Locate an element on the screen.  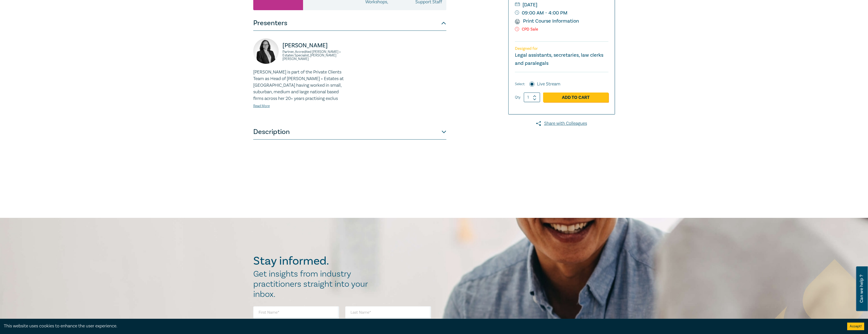
p: CPD Sale is located at coordinates (562, 29).